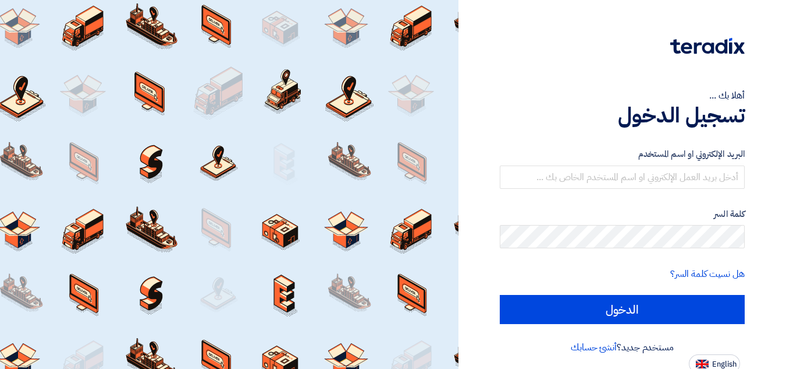 The image size is (786, 369). What do you see at coordinates (622, 309) in the screenshot?
I see `input: الدخول` at bounding box center [622, 309].